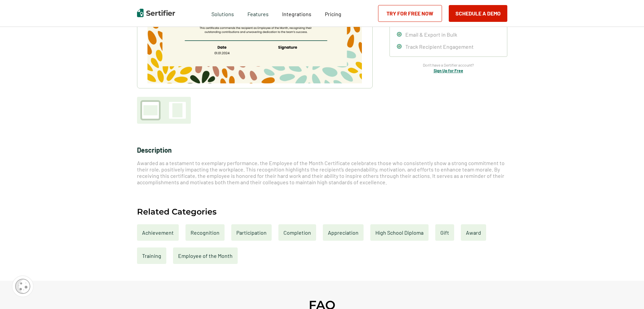 The image size is (644, 309). Describe the element at coordinates (158, 233) in the screenshot. I see `div: Achievement` at that location.